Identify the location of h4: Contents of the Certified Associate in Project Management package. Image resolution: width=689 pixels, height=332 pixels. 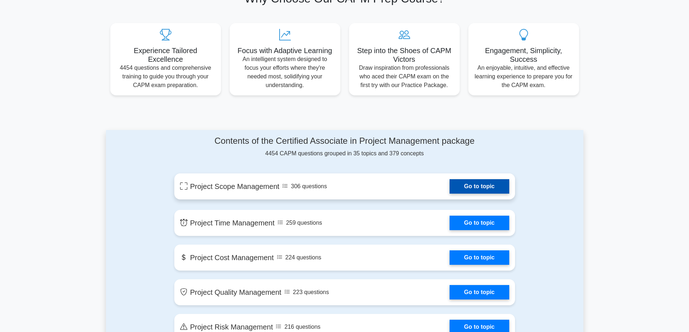
(345, 141).